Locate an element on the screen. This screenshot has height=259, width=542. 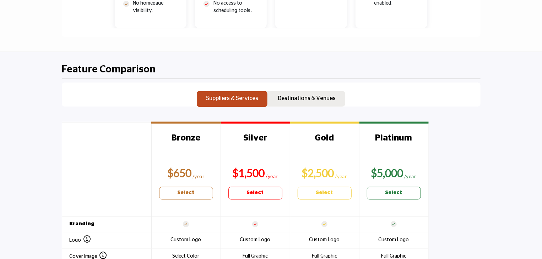
p: Suppliers & Services is located at coordinates (232, 99).